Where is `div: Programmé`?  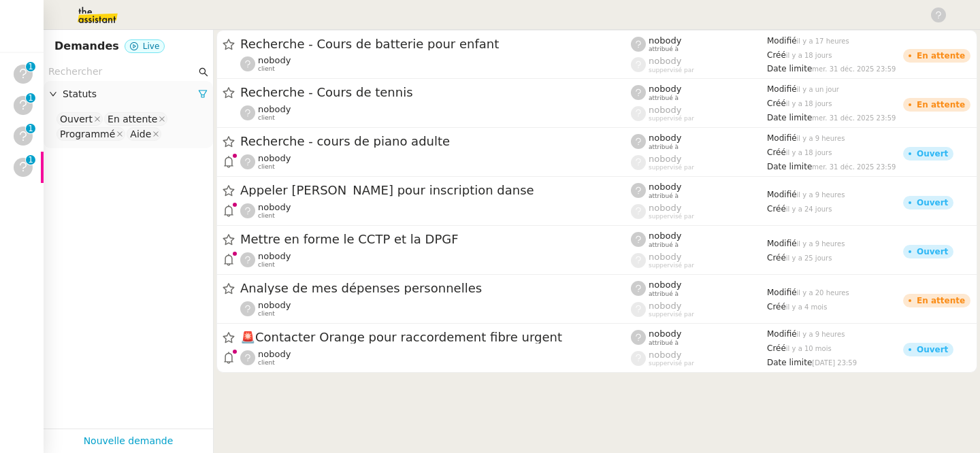 div: Programmé is located at coordinates (87, 134).